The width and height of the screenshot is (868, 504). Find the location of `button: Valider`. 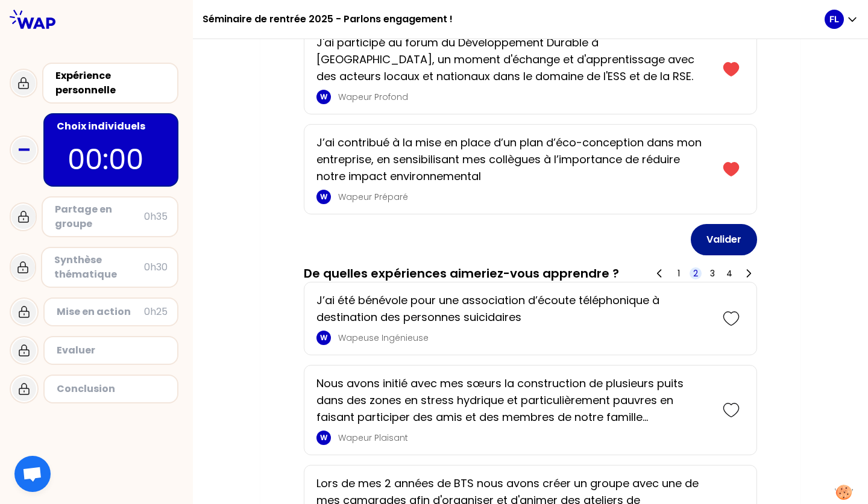

button: Valider is located at coordinates (724, 240).